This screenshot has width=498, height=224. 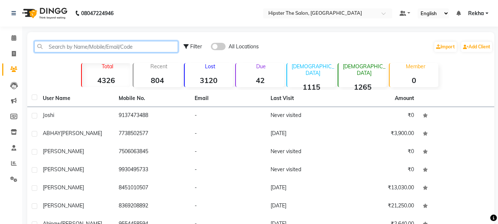 What do you see at coordinates (106, 80) in the screenshot?
I see `strong: 4326` at bounding box center [106, 80].